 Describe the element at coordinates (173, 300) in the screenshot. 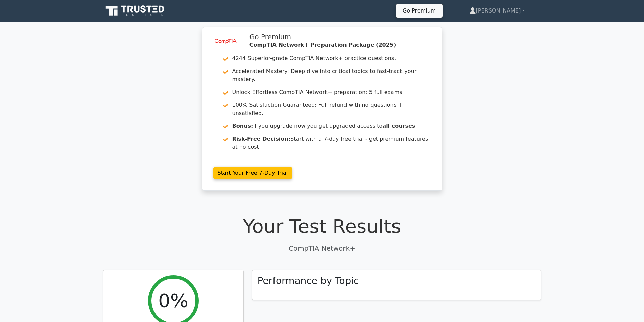

I see `h2: 0%` at that location.